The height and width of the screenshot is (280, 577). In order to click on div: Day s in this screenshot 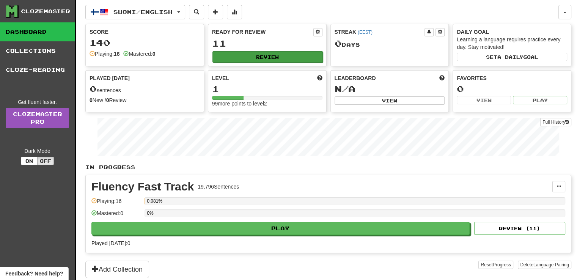, I will do `click(390, 44)`.